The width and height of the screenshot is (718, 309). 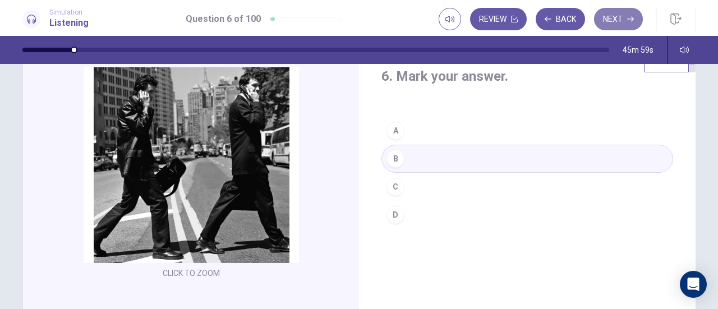 What do you see at coordinates (693, 284) in the screenshot?
I see `div: Open Intercom Messenger` at bounding box center [693, 284].